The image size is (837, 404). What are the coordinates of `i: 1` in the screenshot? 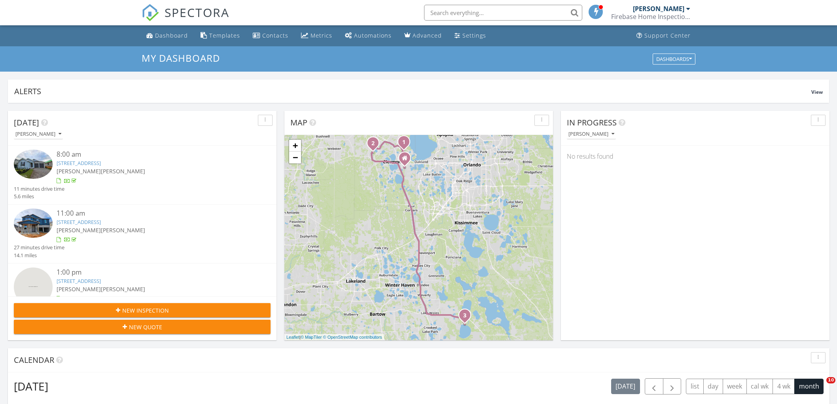 It's located at (404, 142).